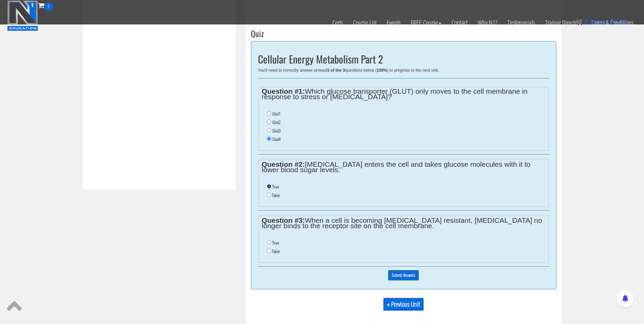 The height and width of the screenshot is (324, 644). I want to click on strong: Question #3:, so click(283, 220).